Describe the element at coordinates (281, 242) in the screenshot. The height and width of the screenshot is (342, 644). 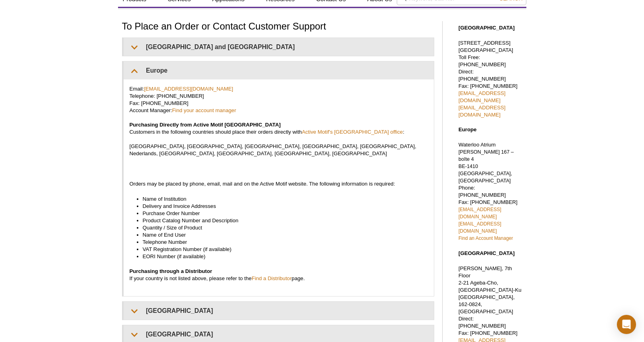
I see `li: Telephone Number` at that location.